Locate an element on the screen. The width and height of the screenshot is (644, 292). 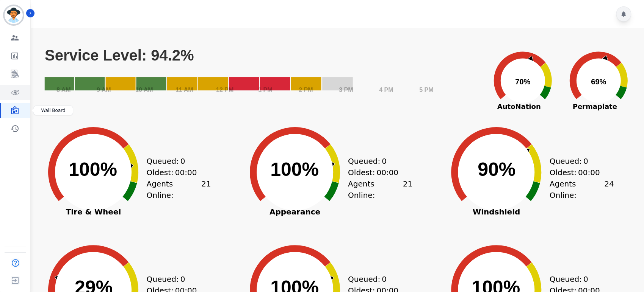
span: Appearance is located at coordinates (295, 212).